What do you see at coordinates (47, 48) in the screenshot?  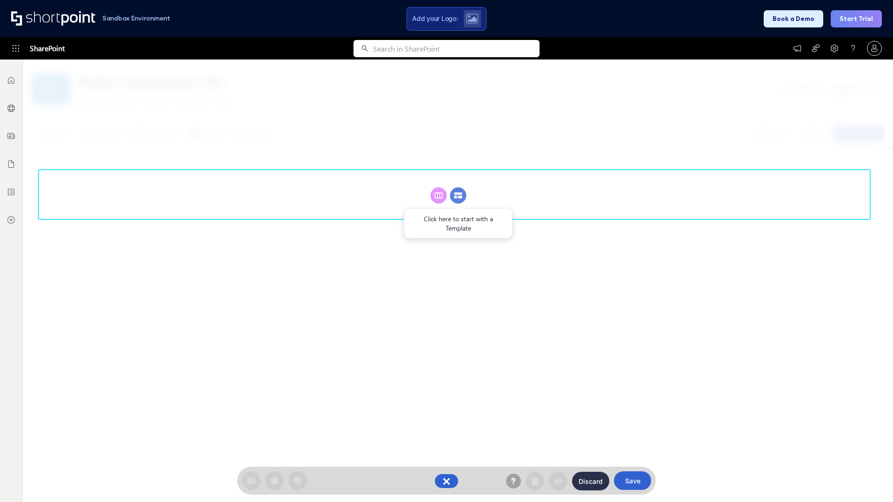 I see `span: SharePoint` at bounding box center [47, 48].